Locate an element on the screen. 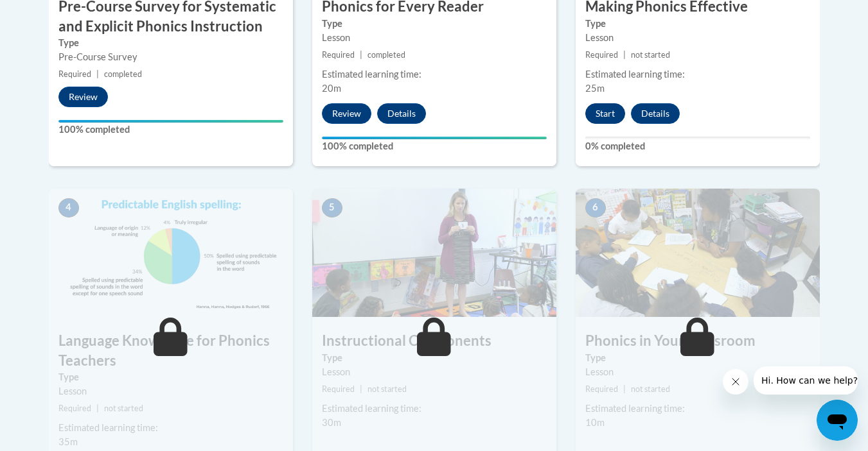 This screenshot has height=451, width=868. button: Start is located at coordinates (605, 113).